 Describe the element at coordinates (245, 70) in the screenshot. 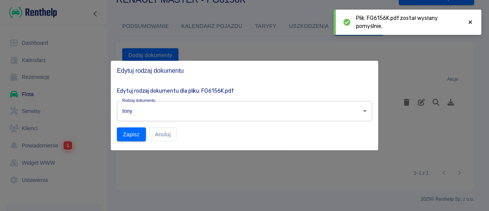

I see `span: Edytuj rodzaj dokumentu` at that location.